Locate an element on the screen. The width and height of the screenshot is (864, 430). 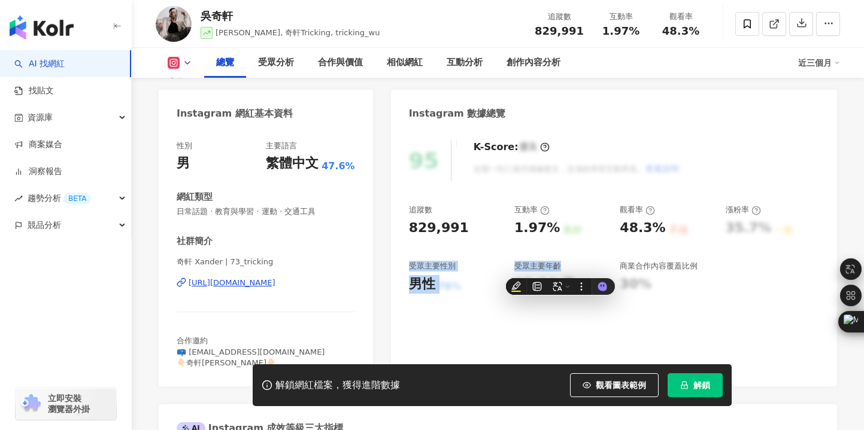
span: 趨勢分析 is located at coordinates (59, 198).